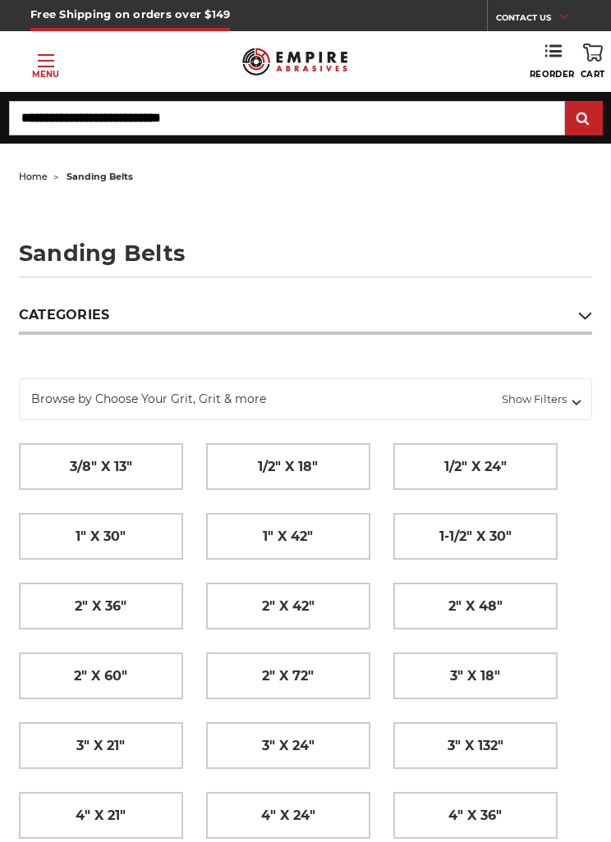  What do you see at coordinates (99, 176) in the screenshot?
I see `span: sanding belts` at bounding box center [99, 176].